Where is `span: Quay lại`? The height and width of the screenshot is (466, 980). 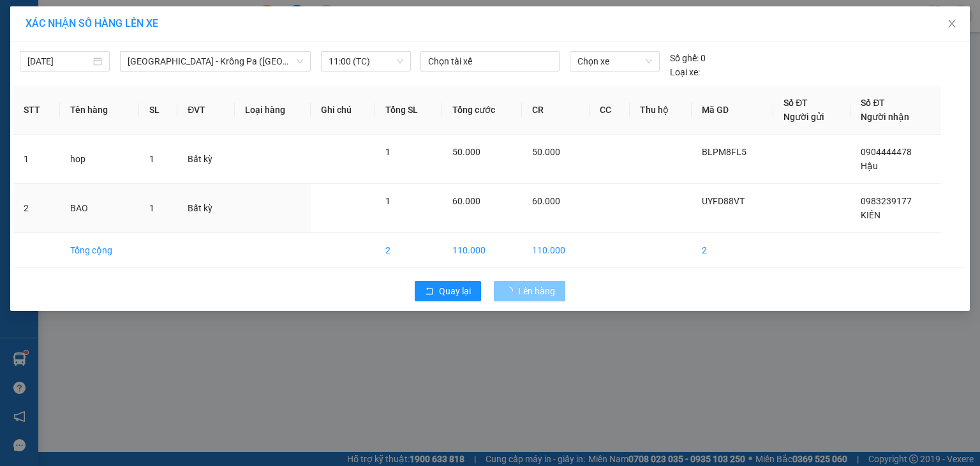 span: Quay lại is located at coordinates (455, 291).